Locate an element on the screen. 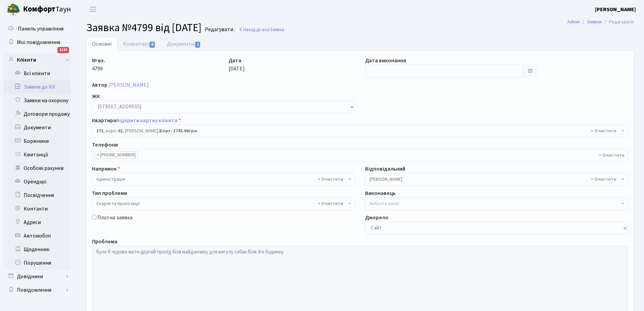  a: Повідомлення is located at coordinates (37, 290).